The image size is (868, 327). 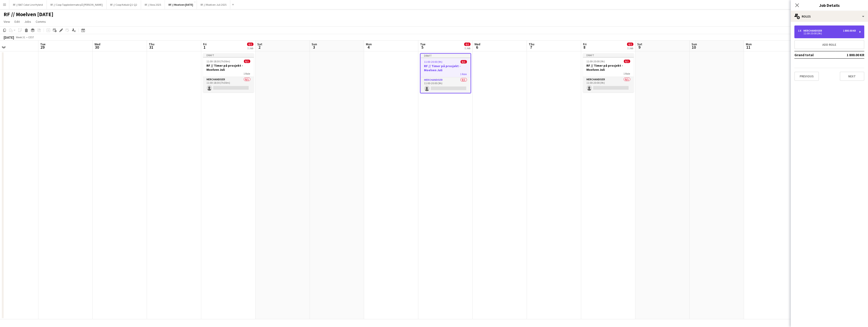 What do you see at coordinates (31, 37) in the screenshot?
I see `div: CEST` at bounding box center [31, 37].